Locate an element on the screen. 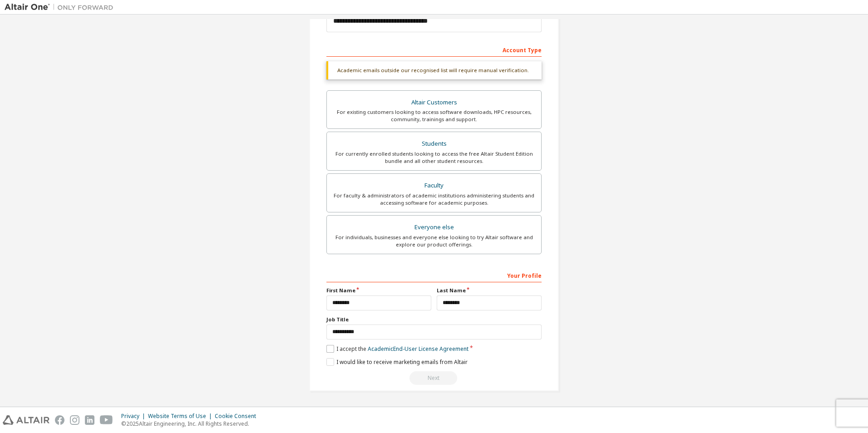 This screenshot has width=868, height=433. img: altair_logo.svg is located at coordinates (26, 420).